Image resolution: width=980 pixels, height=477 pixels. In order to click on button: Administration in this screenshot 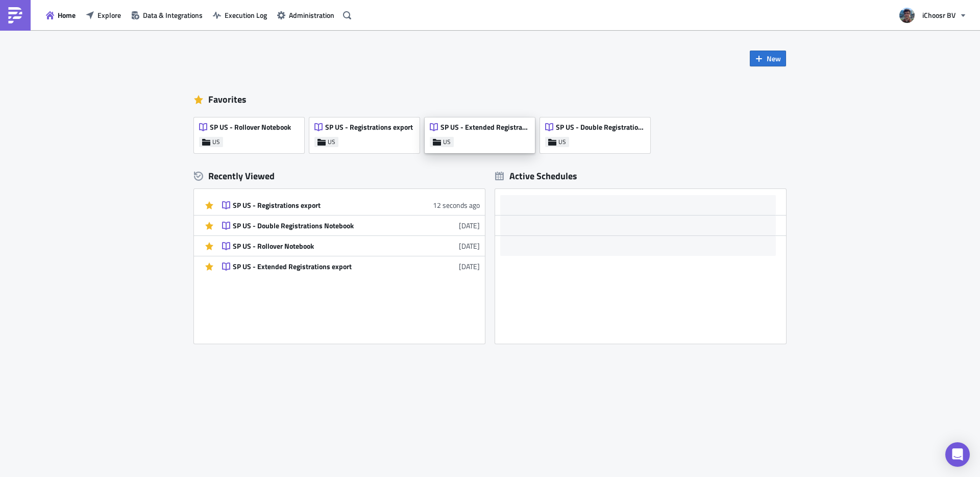, I will do `click(305, 15)`.